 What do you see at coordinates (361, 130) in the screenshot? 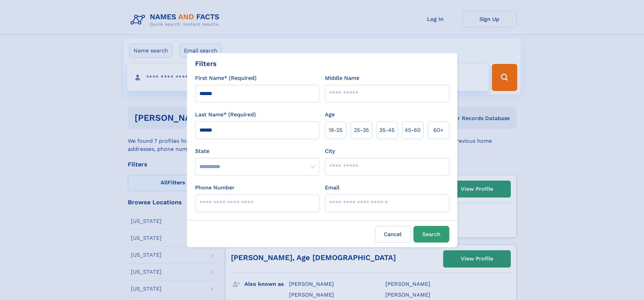
I see `span: 25‑35` at bounding box center [361, 130].